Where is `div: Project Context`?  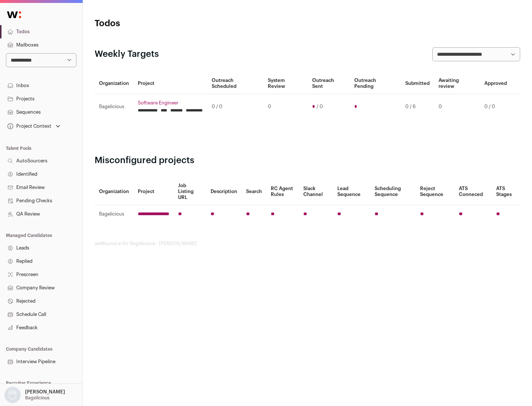 div: Project Context is located at coordinates (28, 126).